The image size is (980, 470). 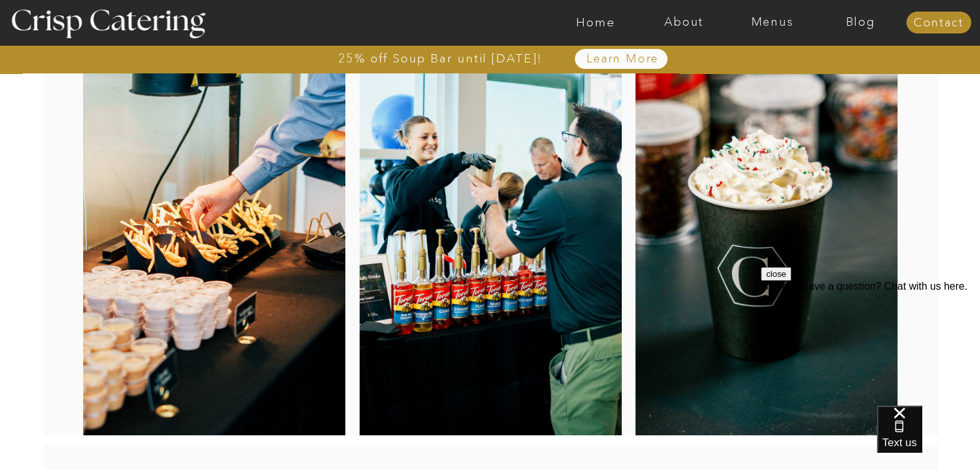 I want to click on a: About, so click(x=684, y=22).